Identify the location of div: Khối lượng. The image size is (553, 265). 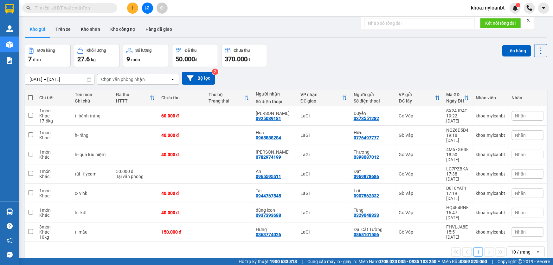
(96, 50).